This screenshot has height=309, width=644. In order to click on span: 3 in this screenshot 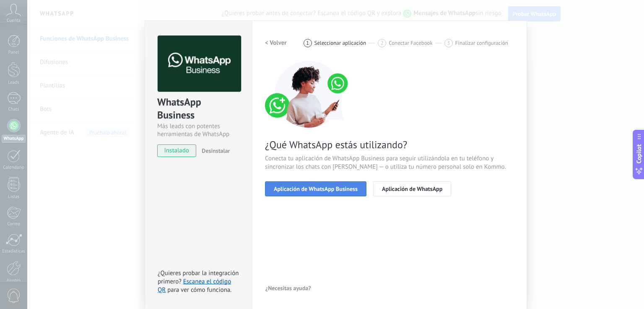, I will do `click(448, 42)`.